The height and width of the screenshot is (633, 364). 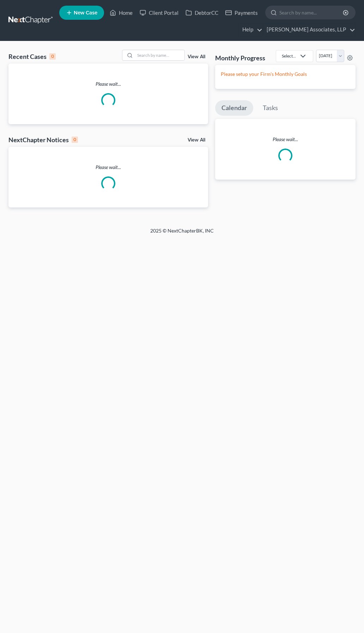 I want to click on a: Payments, so click(x=242, y=13).